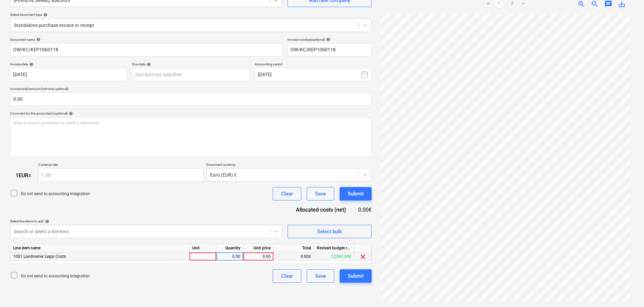 The height and width of the screenshot is (307, 644). I want to click on div: Document name, so click(146, 39).